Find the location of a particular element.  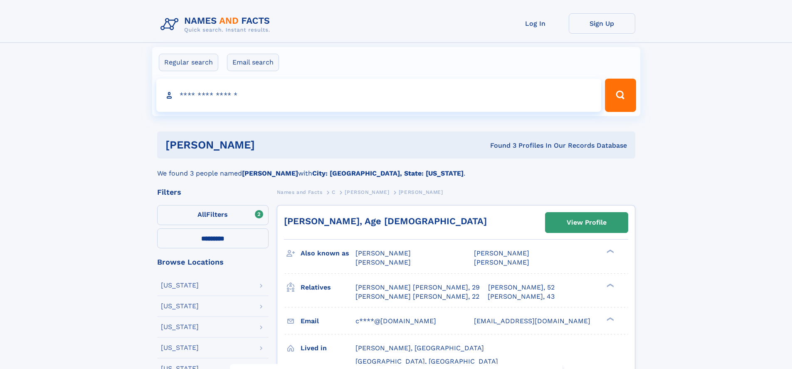

div: Filters is located at coordinates (213, 192).